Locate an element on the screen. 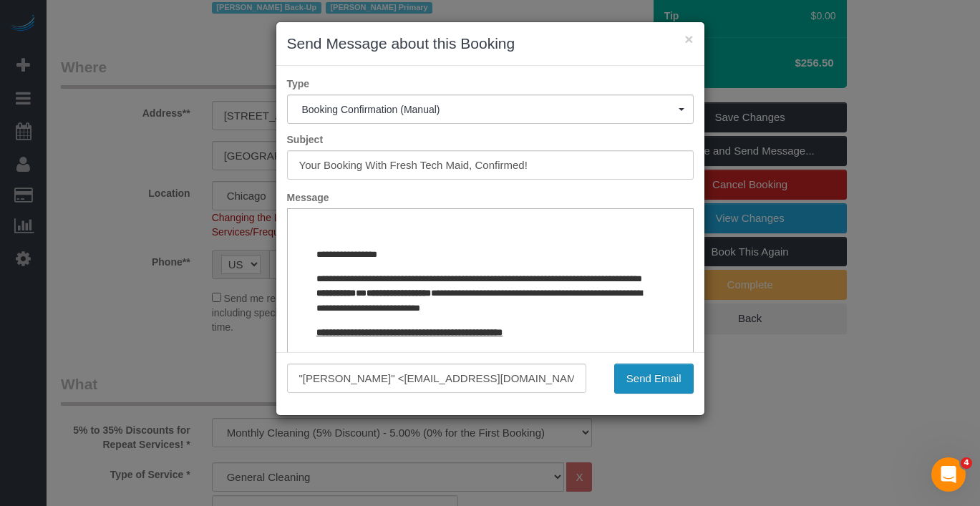 The width and height of the screenshot is (980, 506). label: Subject is located at coordinates (491, 140).